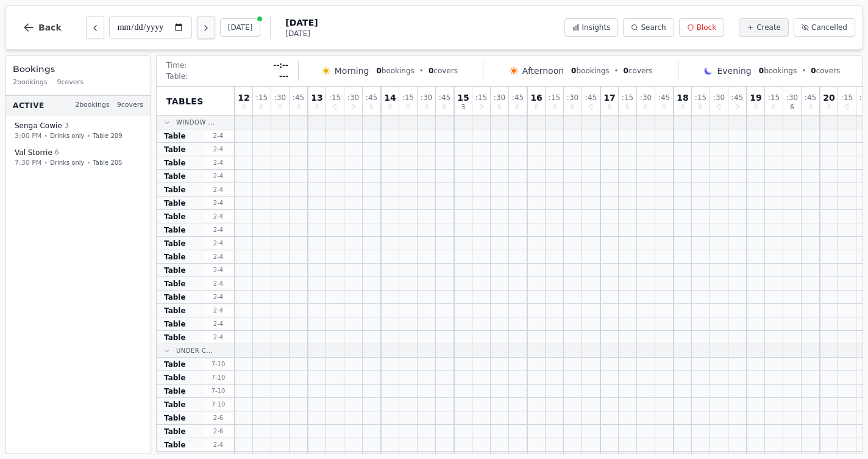  Describe the element at coordinates (57, 153) in the screenshot. I see `span: 6` at that location.